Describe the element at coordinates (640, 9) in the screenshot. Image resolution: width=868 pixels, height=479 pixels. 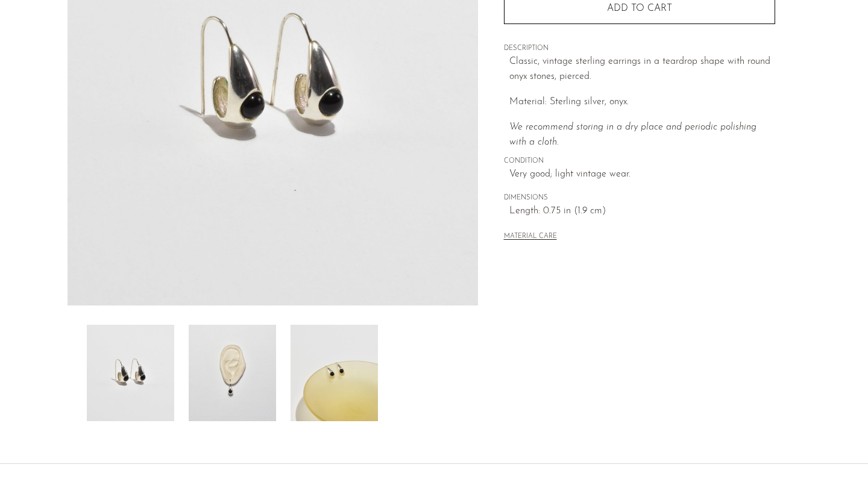
I see `span: Add to cart` at that location.